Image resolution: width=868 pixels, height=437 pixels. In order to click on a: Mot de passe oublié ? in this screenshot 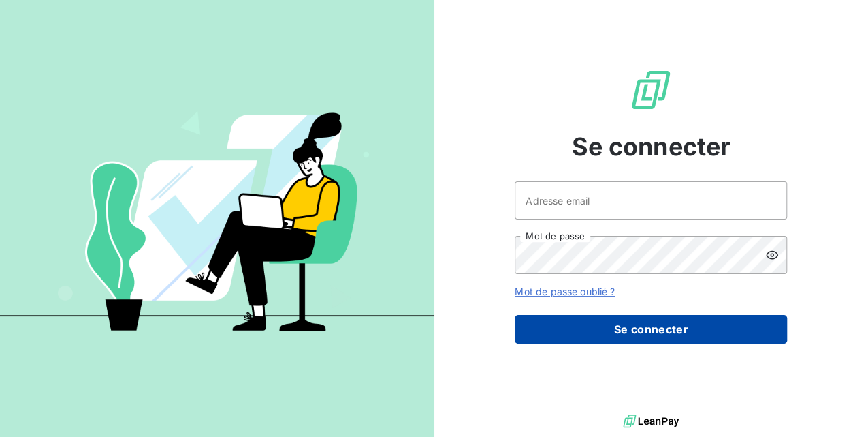, I will do `click(565, 291)`.